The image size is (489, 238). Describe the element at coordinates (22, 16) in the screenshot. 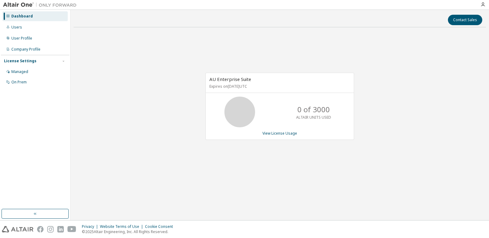

I see `div: Dashboard` at that location.